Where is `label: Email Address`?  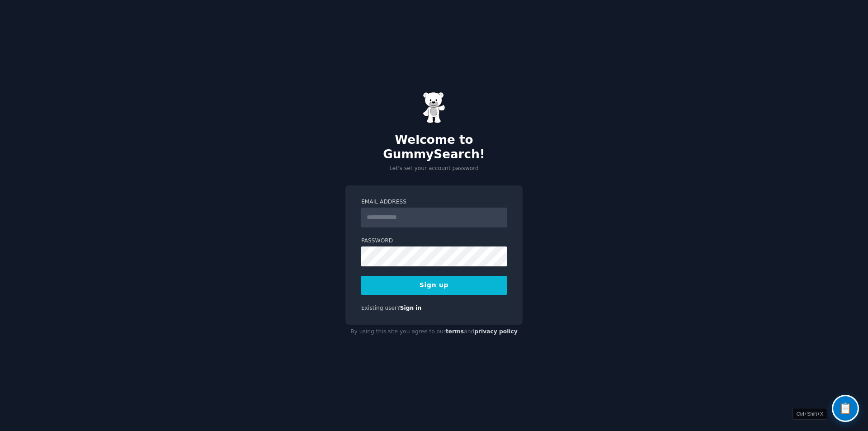 label: Email Address is located at coordinates (434, 202).